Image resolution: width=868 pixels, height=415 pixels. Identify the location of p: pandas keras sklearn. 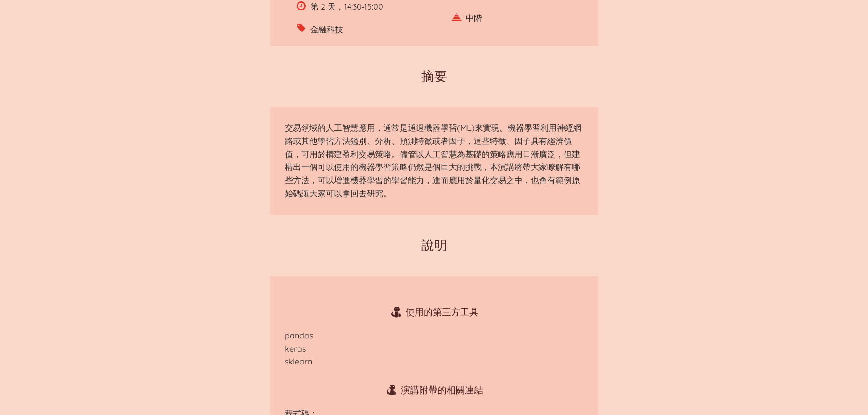
(434, 349).